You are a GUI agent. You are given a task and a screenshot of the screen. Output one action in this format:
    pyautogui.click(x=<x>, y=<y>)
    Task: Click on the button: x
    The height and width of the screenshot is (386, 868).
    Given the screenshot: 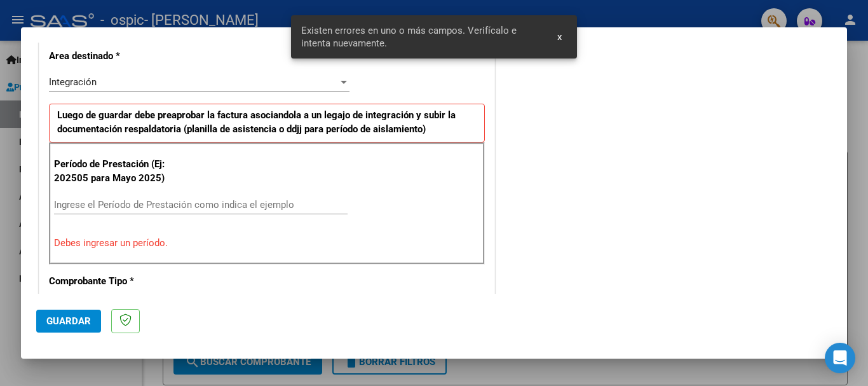 What is the action you would take?
    pyautogui.click(x=559, y=37)
    